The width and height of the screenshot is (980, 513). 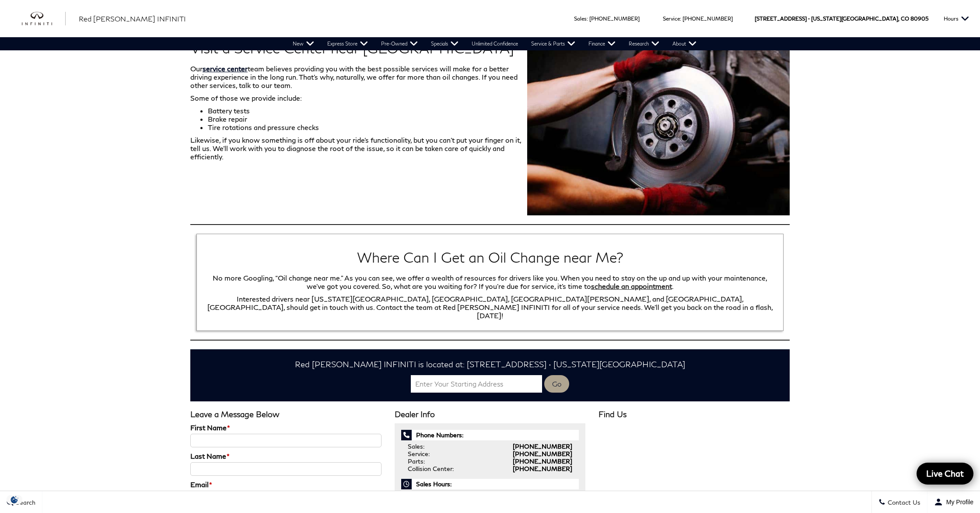 I want to click on a: schedule an appointment, so click(x=631, y=286).